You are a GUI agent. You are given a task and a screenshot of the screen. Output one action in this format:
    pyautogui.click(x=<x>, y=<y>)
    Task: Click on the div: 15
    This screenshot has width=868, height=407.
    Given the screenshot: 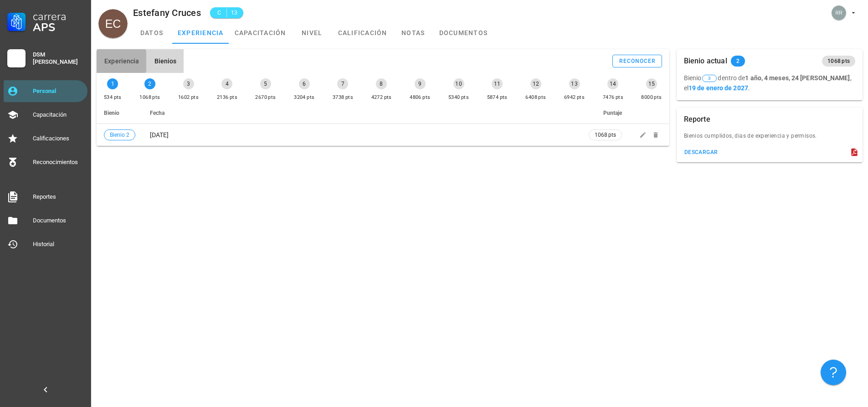 What is the action you would take?
    pyautogui.click(x=652, y=84)
    